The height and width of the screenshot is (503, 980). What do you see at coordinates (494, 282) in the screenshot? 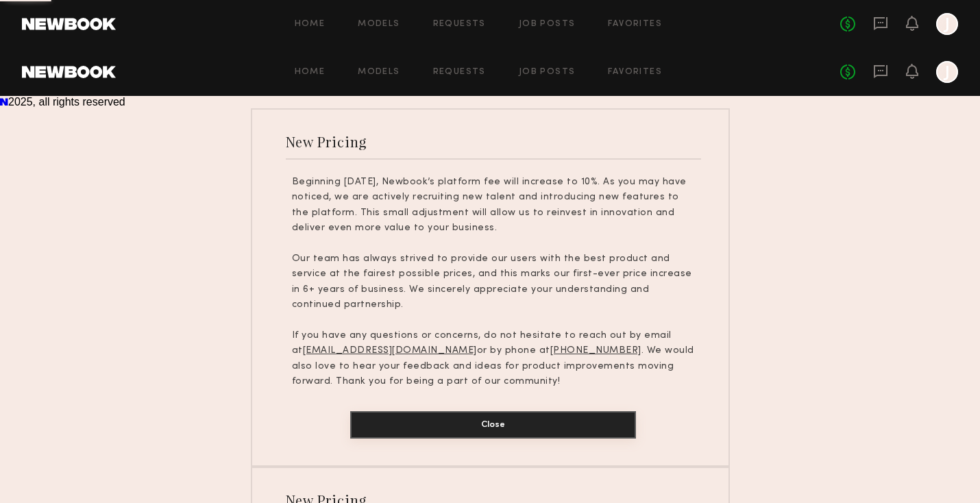
I see `p: Our team has always strived to provide our users with the best product and service at the fairest...` at bounding box center [494, 282].